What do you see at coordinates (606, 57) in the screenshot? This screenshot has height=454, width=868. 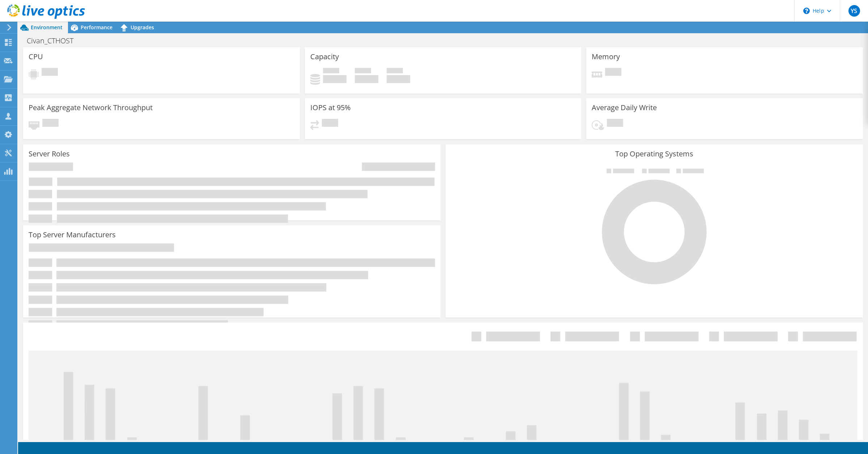 I see `h3: Memory` at bounding box center [606, 57].